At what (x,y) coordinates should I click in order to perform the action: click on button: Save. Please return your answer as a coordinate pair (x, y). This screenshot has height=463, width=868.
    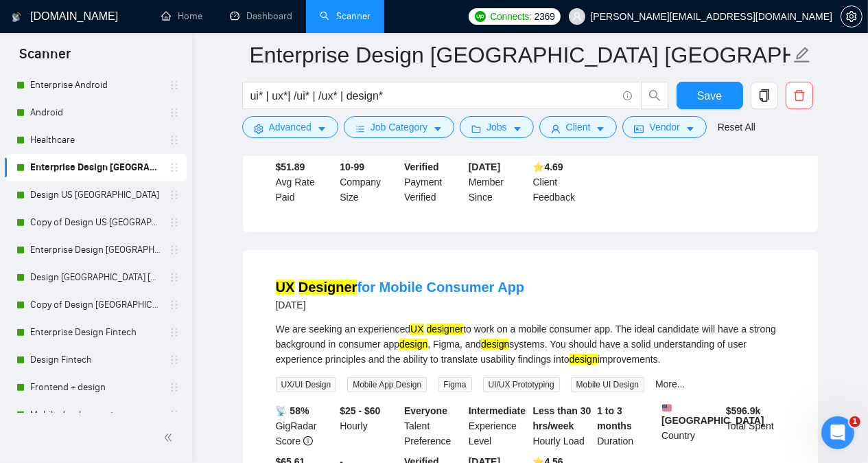
    Looking at the image, I should click on (710, 95).